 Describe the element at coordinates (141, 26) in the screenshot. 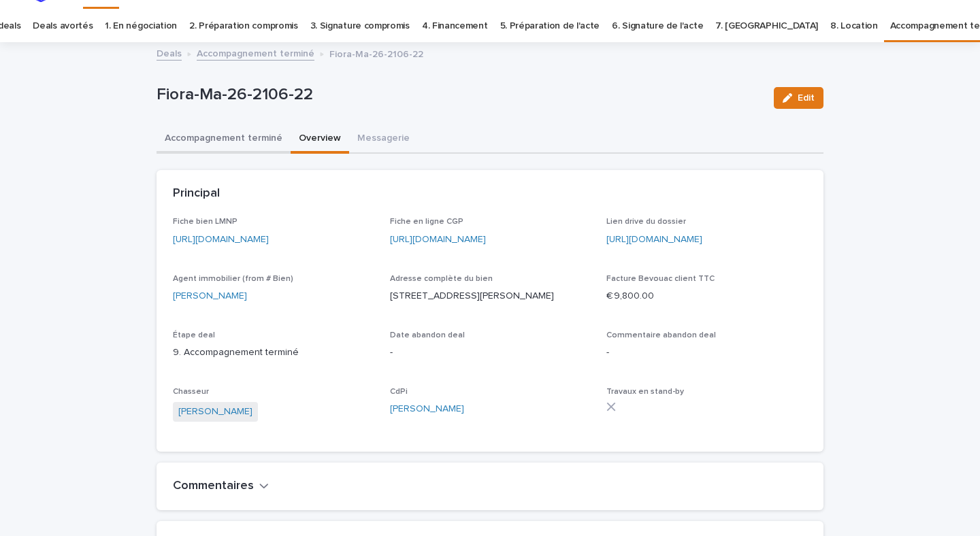

I see `a: 1. En négociation` at that location.